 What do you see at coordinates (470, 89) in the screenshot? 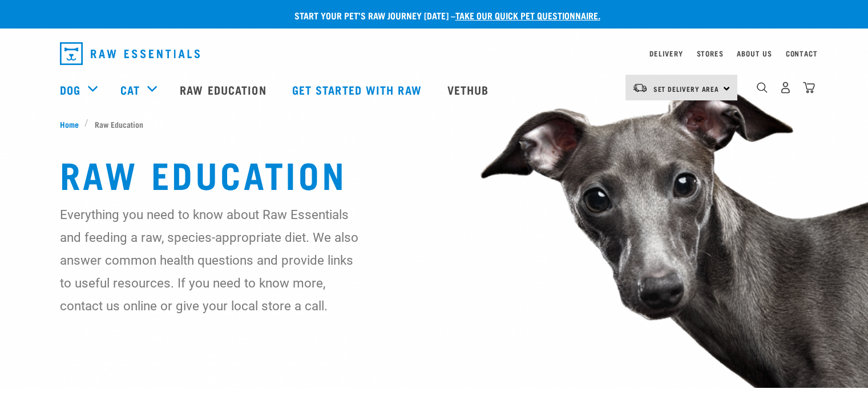
I see `a: Vethub` at bounding box center [470, 89].